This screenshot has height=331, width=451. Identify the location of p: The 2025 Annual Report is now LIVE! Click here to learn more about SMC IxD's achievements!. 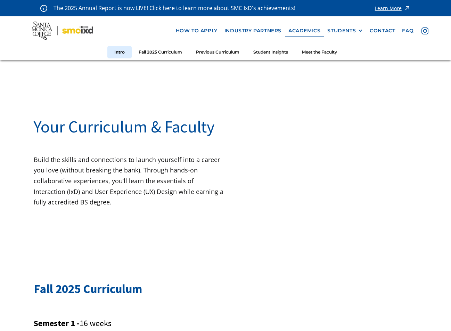
(175, 8).